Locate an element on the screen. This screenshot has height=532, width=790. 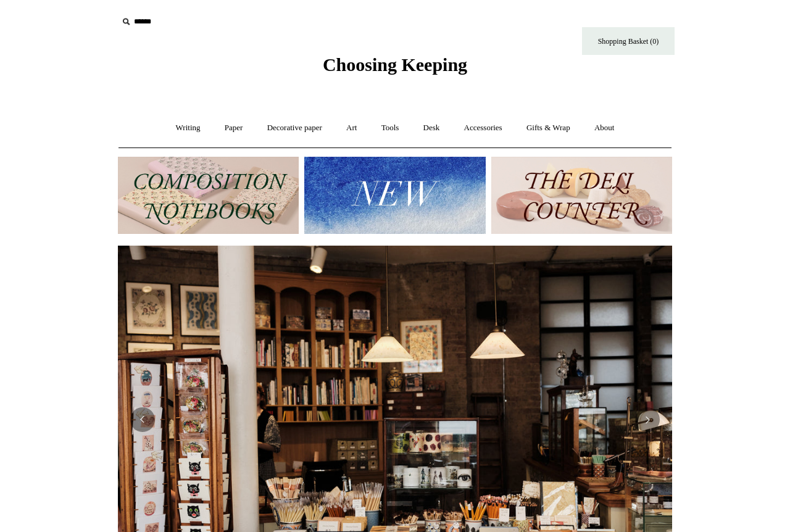
a: About is located at coordinates (604, 128).